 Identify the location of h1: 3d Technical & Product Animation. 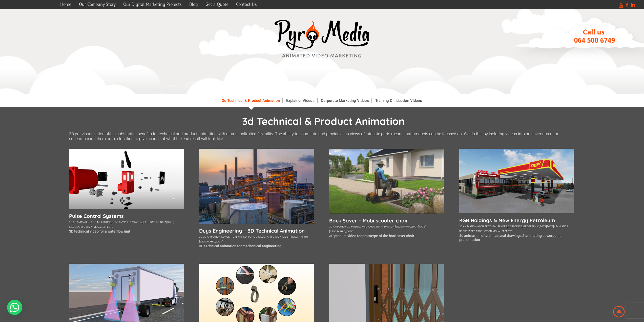
(323, 121).